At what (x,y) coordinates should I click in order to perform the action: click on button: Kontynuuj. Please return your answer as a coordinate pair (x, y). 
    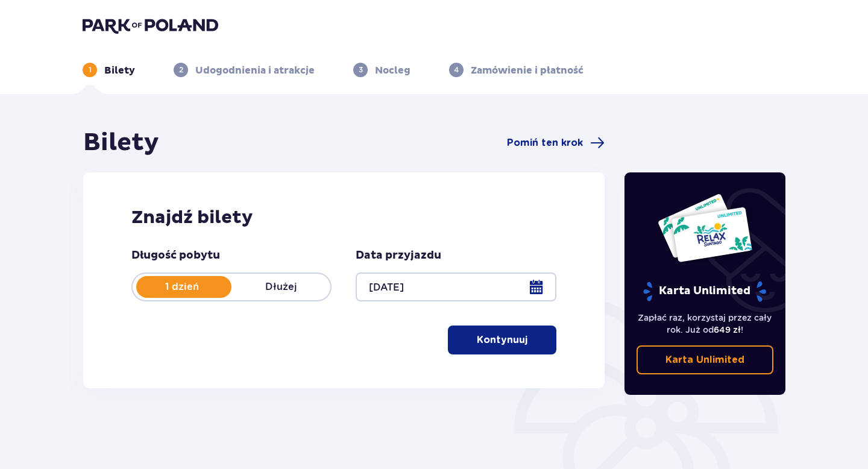
    Looking at the image, I should click on (502, 340).